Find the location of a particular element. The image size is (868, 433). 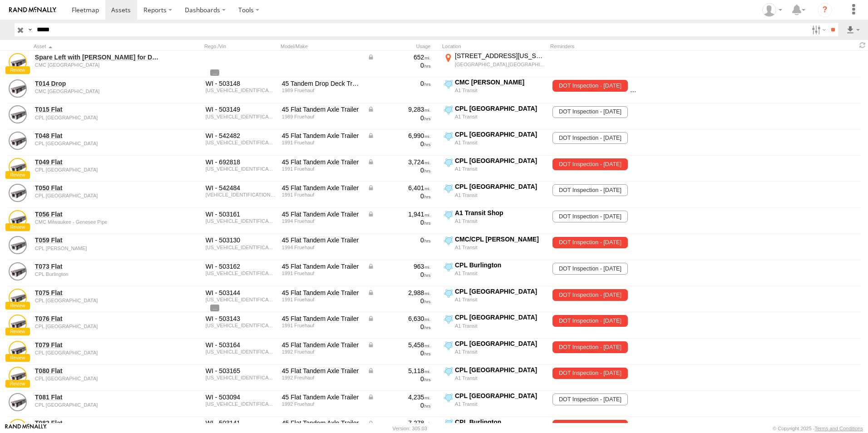

div: WI - 503164 is located at coordinates (240, 345).